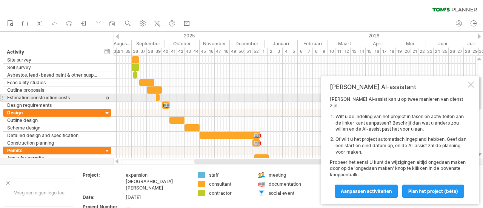 This screenshot has height=208, width=483. Describe the element at coordinates (53, 158) in the screenshot. I see `div: Apply for permits` at that location.